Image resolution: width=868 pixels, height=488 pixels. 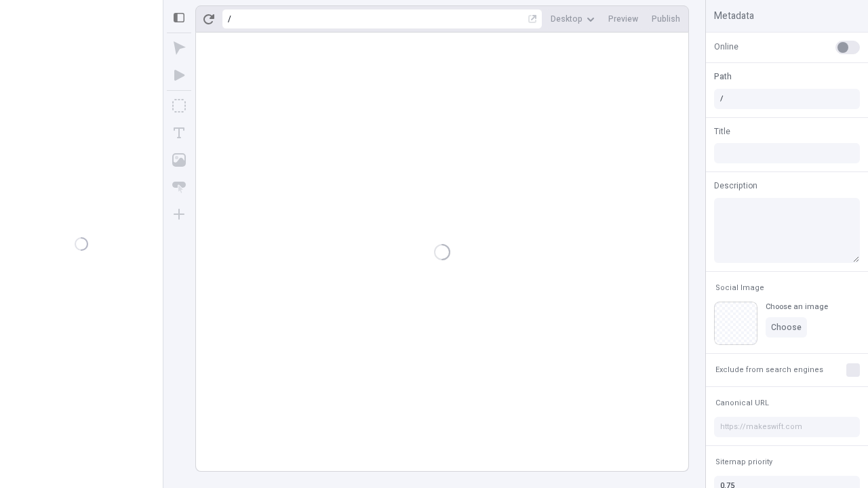 What do you see at coordinates (624, 19) in the screenshot?
I see `button: Preview` at bounding box center [624, 19].